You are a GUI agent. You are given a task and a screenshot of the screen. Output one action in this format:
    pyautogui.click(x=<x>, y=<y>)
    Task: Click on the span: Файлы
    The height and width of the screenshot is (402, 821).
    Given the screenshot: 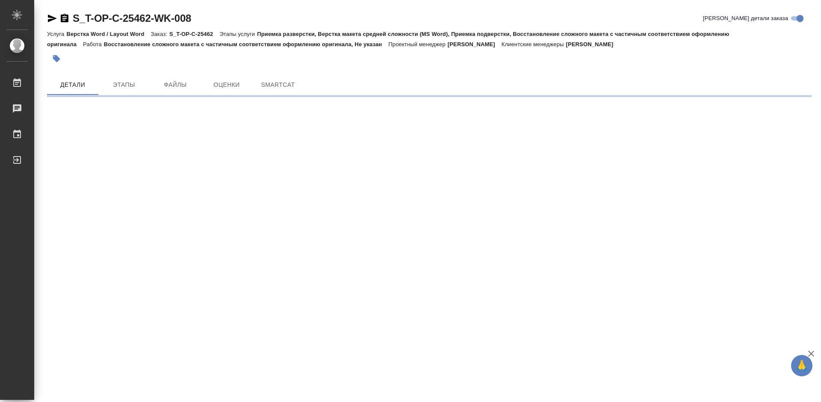 What is the action you would take?
    pyautogui.click(x=175, y=85)
    